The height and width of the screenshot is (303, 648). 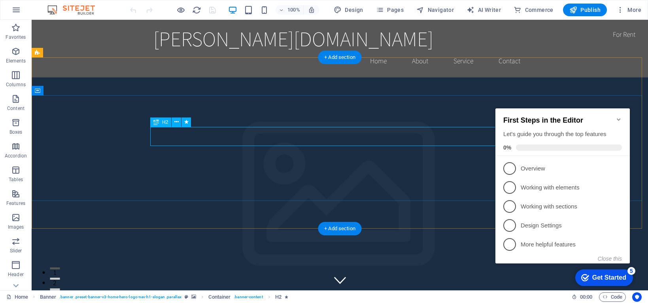 What do you see at coordinates (76, 89) in the screenshot?
I see `p: Working with elements` at bounding box center [76, 89].